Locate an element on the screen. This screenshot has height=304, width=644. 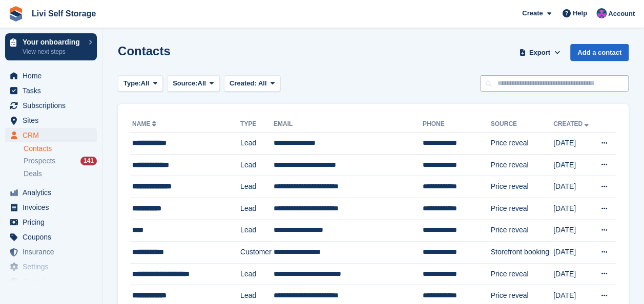
span: Home is located at coordinates (53, 75).